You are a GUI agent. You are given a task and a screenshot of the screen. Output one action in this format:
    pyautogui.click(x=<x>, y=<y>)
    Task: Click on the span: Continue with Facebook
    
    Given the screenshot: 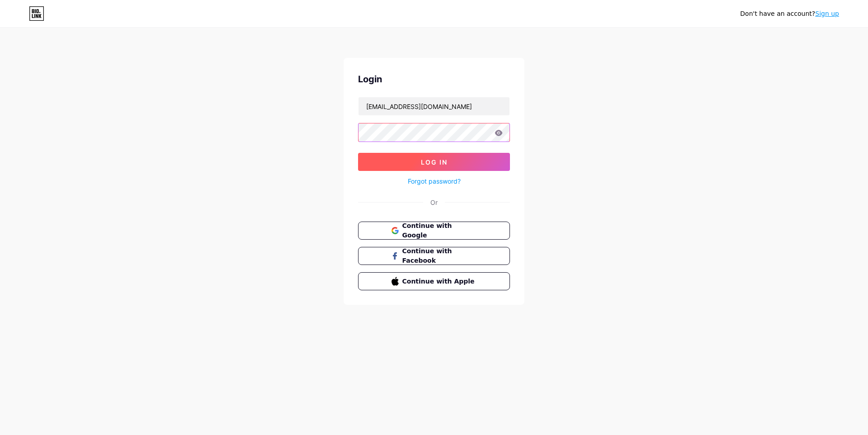 What is the action you would take?
    pyautogui.click(x=439, y=256)
    